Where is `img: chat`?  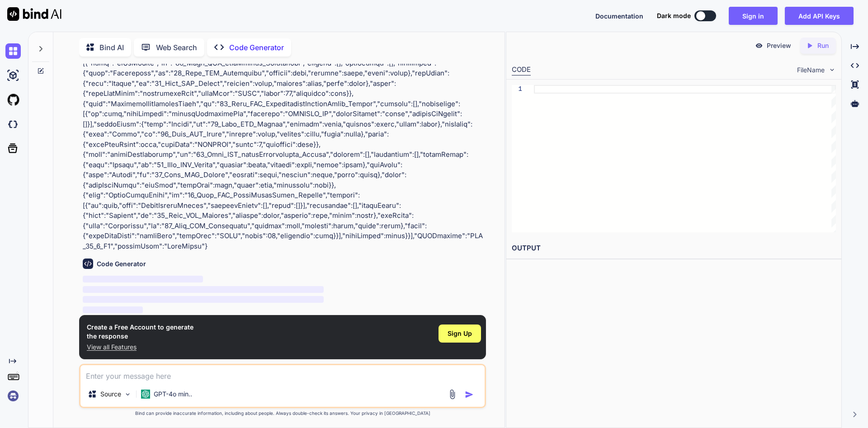 img: chat is located at coordinates (13, 51).